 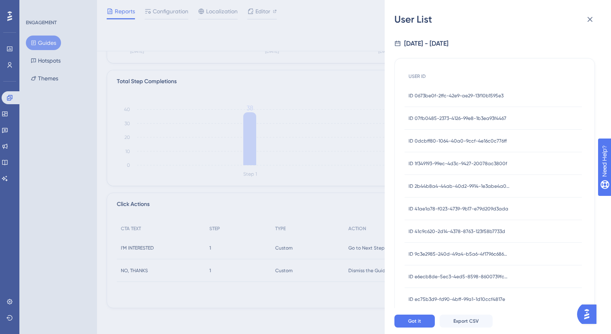 What do you see at coordinates (457, 232) in the screenshot?
I see `span: ID 41c9c620-2d14-4378-8763-123f58b7733d` at bounding box center [457, 232].